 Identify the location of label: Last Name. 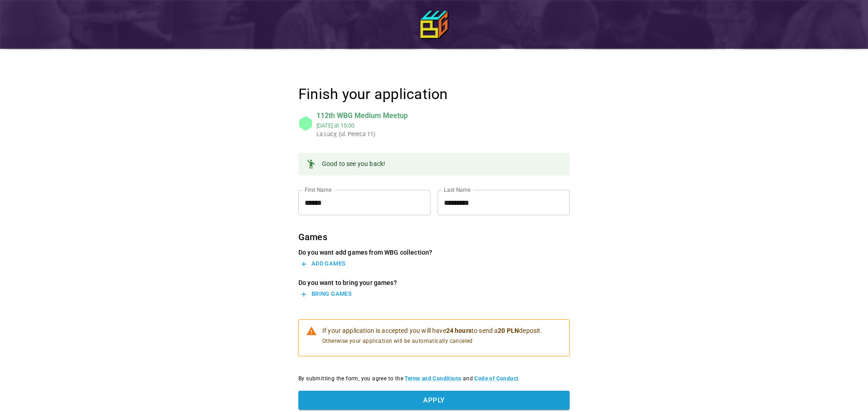
(457, 189).